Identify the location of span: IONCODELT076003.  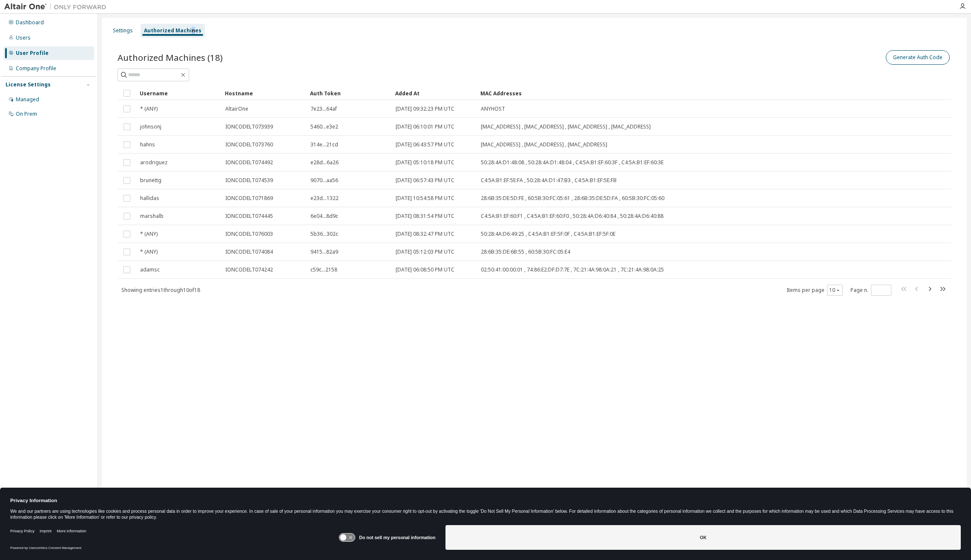
(249, 234).